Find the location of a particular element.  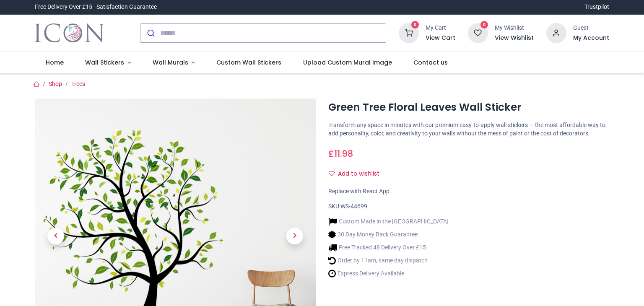

a: View Wishlist is located at coordinates (514, 38).